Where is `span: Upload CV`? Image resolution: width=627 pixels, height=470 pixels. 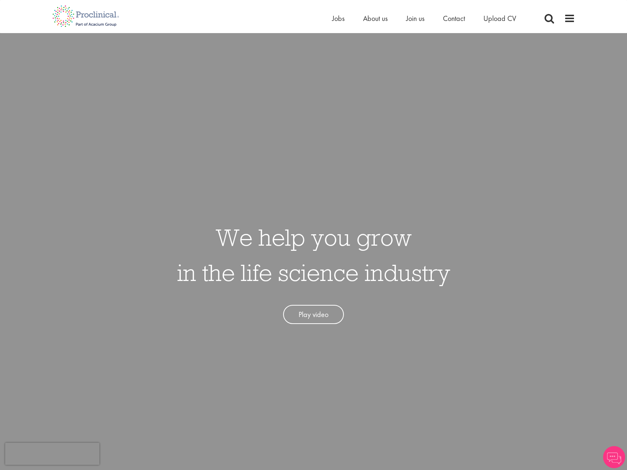
span: Upload CV is located at coordinates (499, 18).